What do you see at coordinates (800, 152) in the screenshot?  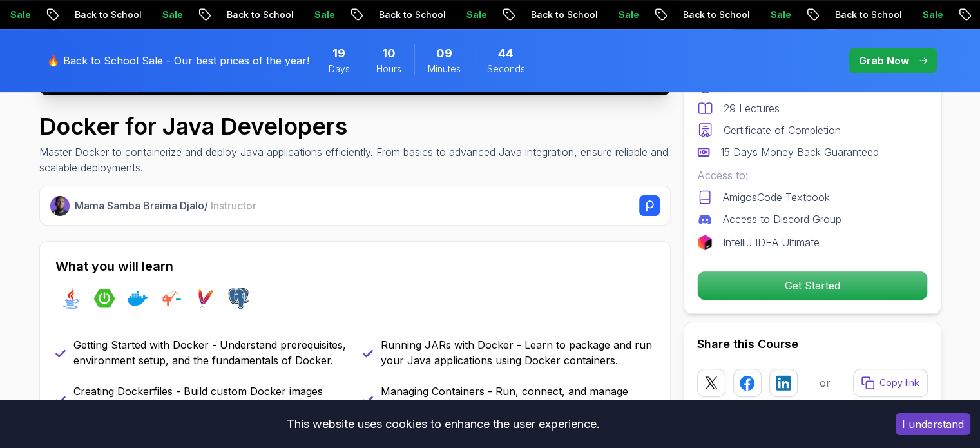 I see `p: 15 Days Money Back Guaranteed` at bounding box center [800, 152].